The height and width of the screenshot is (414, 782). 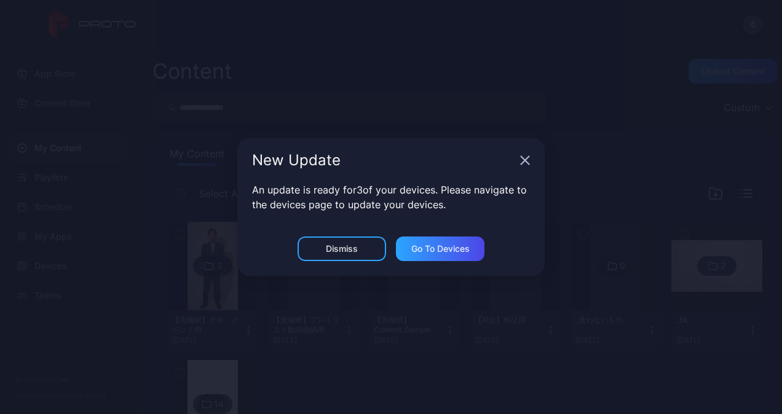 What do you see at coordinates (342, 249) in the screenshot?
I see `button: Dismiss` at bounding box center [342, 249].